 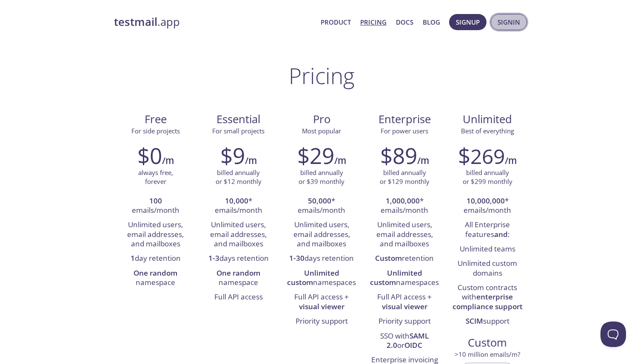 I want to click on span: Signin, so click(x=508, y=22).